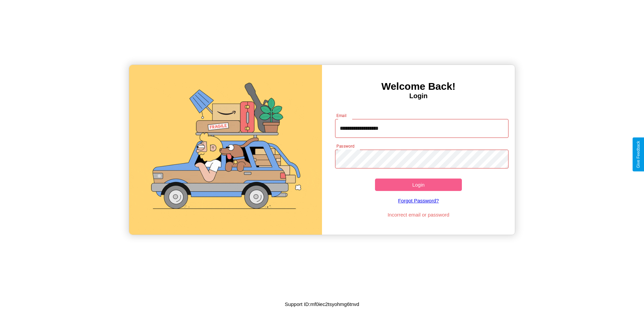  I want to click on button: Login, so click(418, 184).